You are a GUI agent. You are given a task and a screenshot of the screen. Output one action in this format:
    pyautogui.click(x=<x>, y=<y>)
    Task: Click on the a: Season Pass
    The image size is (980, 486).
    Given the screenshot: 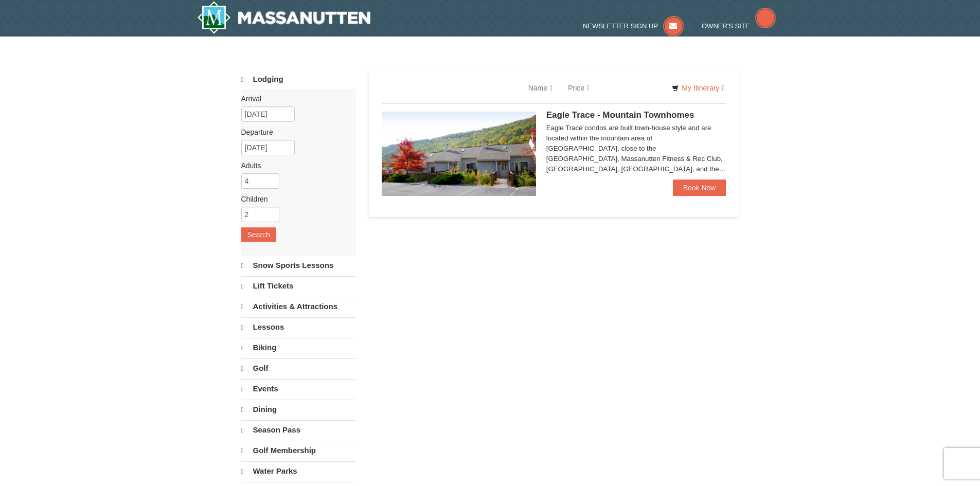 What is the action you would take?
    pyautogui.click(x=298, y=430)
    